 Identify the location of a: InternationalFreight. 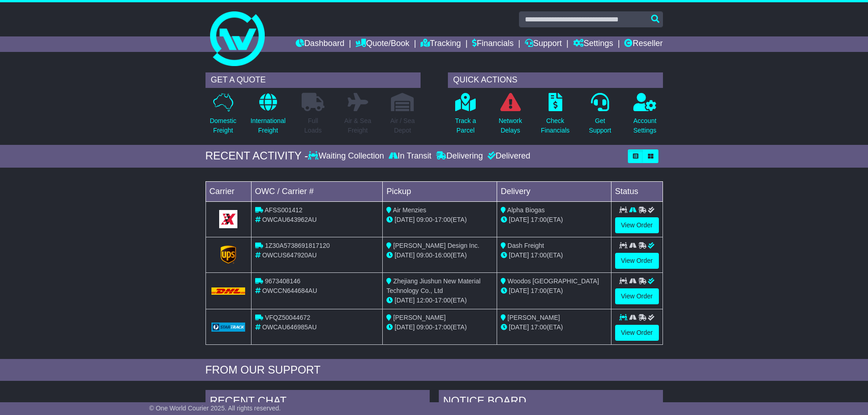
(268, 116).